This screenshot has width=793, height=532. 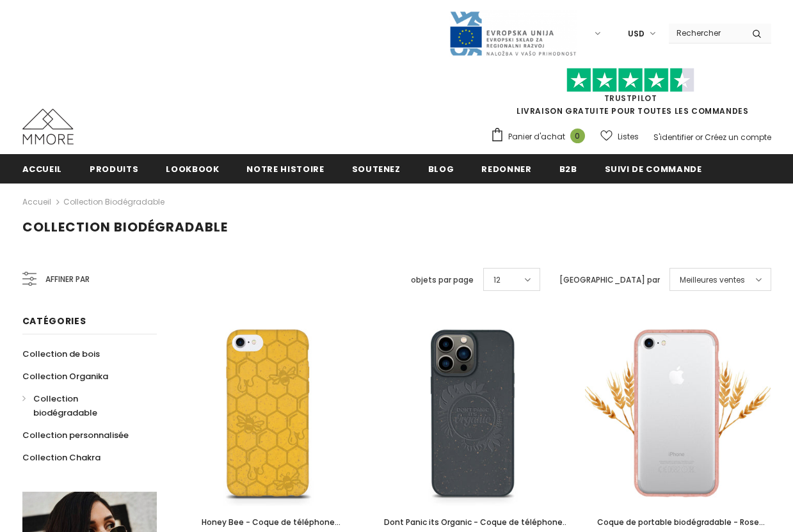 I want to click on a: Redonner, so click(x=506, y=168).